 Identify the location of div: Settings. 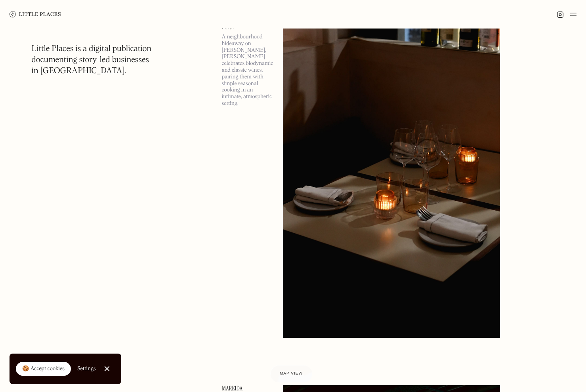
(86, 369).